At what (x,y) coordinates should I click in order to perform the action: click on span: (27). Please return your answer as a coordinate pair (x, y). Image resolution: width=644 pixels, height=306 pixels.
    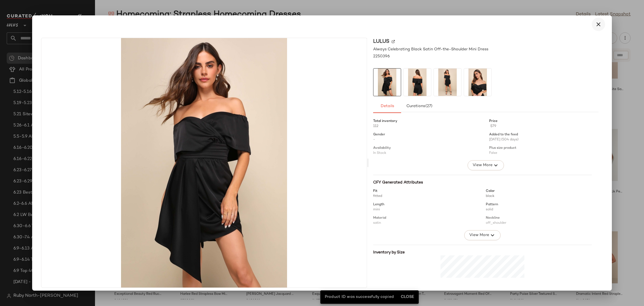
    Looking at the image, I should click on (429, 107).